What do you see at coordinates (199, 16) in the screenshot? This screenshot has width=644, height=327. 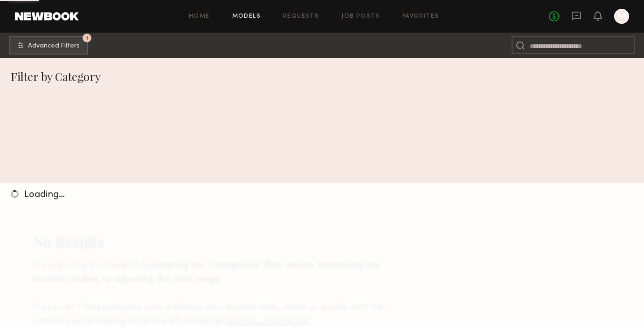 I see `a: Home` at bounding box center [199, 16].